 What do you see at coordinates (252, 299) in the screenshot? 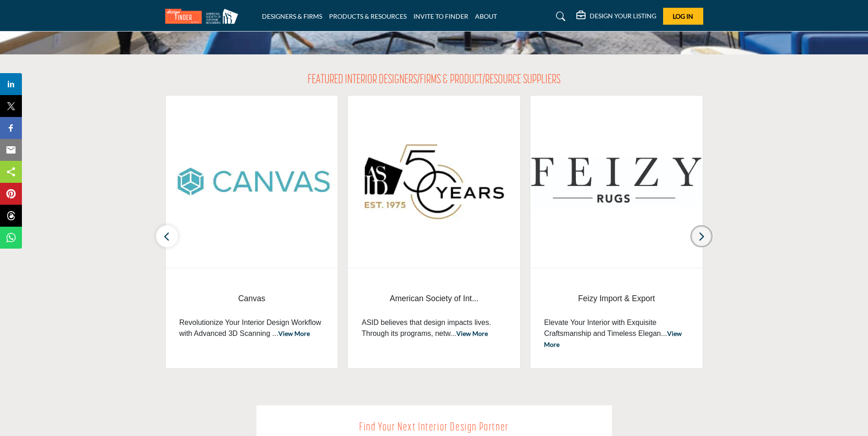
I see `a: Canvas` at bounding box center [252, 299].